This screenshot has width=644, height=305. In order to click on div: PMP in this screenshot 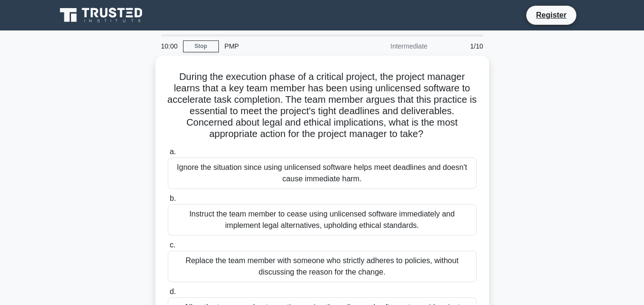, I will do `click(284, 46)`.